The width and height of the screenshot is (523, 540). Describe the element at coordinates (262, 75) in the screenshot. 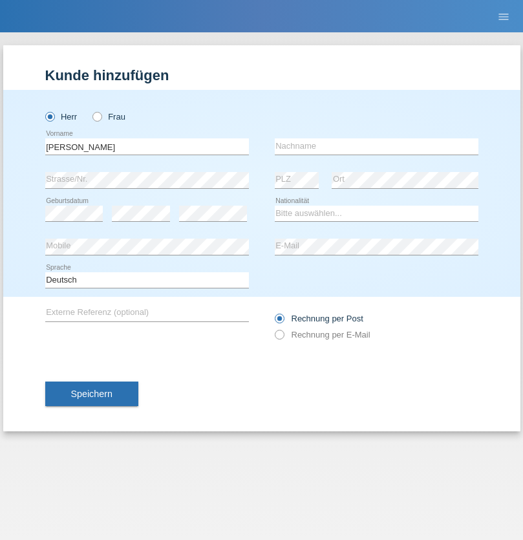

I see `h1: Kunde hinzufügen` at that location.